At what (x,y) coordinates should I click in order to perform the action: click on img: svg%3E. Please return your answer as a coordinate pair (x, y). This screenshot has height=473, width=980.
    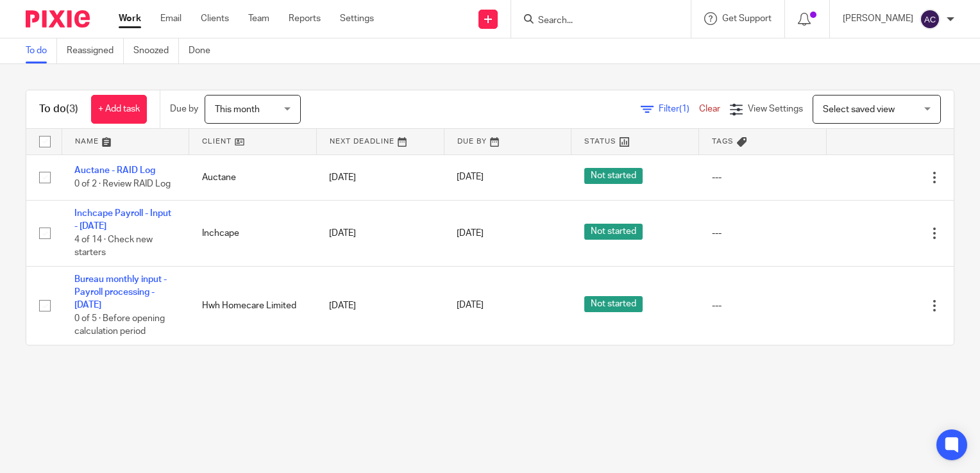
    Looking at the image, I should click on (930, 19).